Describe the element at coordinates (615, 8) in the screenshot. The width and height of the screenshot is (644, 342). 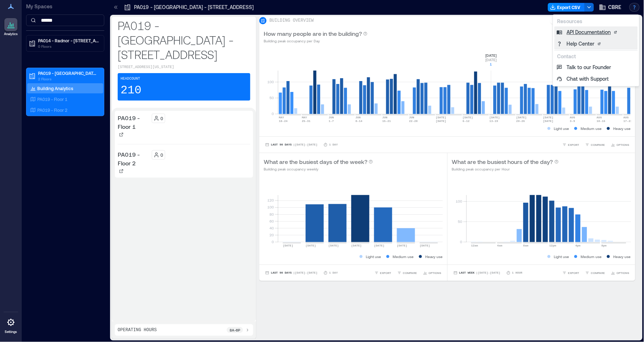
I see `span: CBRE` at that location.